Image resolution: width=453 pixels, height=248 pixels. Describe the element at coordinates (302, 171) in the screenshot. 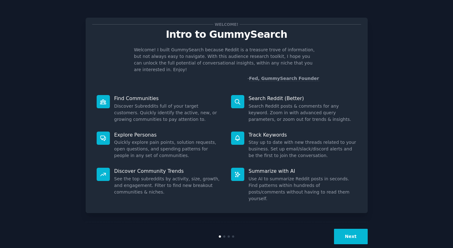

I see `p: Summarize with AI` at that location.